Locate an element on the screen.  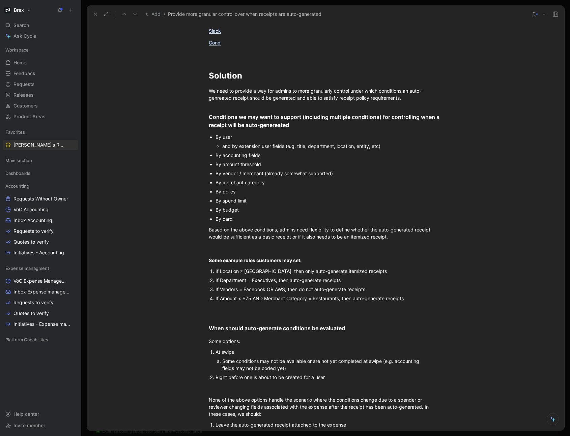
div: By vendor / merchant (already somewhat supported) is located at coordinates (329, 173).